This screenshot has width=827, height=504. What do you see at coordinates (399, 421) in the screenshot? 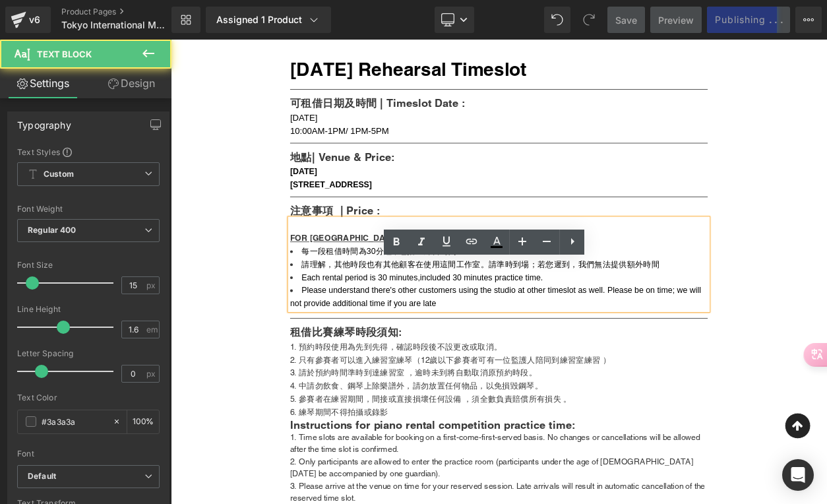
I see `li: 中請勿飲食、鋼琴上除樂譜外，請勿放置任何物品，以免損毀鋼琴。` at bounding box center [399, 421].